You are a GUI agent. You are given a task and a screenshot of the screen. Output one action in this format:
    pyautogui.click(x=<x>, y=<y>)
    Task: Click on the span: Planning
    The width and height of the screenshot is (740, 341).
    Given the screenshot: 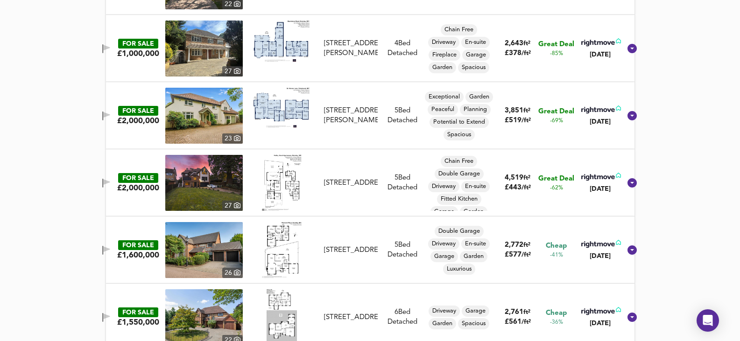 What is the action you would take?
    pyautogui.click(x=475, y=110)
    